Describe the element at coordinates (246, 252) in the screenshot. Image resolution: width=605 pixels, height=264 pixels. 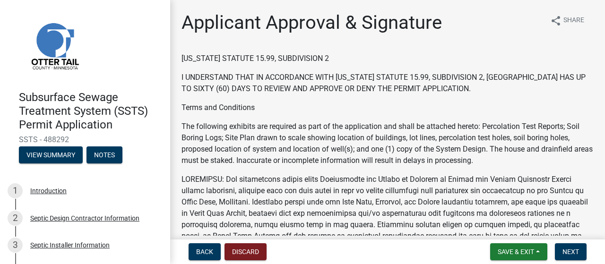
I see `button: Discard` at that location.